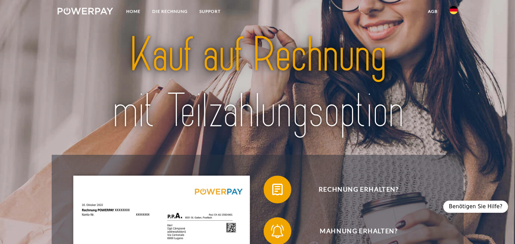  I want to click on button: Rechnung erhalten?, so click(354, 189).